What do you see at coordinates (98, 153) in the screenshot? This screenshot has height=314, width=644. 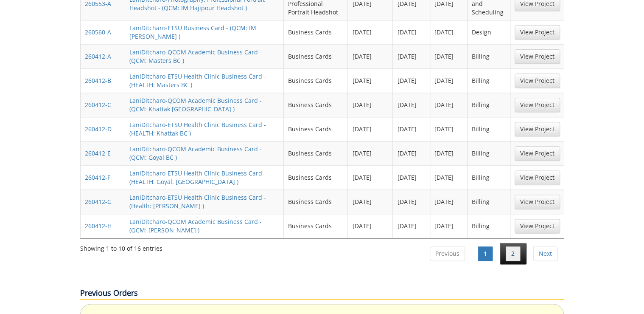 I see `a: 260412-E` at bounding box center [98, 153].